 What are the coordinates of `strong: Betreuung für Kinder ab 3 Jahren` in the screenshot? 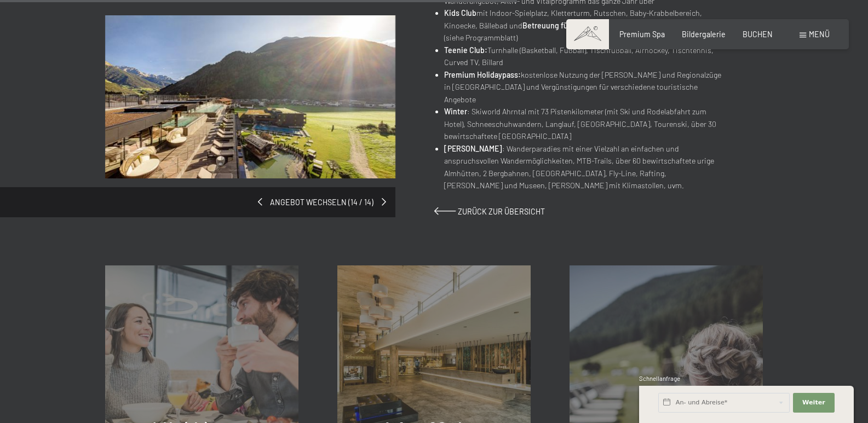 It's located at (579, 25).